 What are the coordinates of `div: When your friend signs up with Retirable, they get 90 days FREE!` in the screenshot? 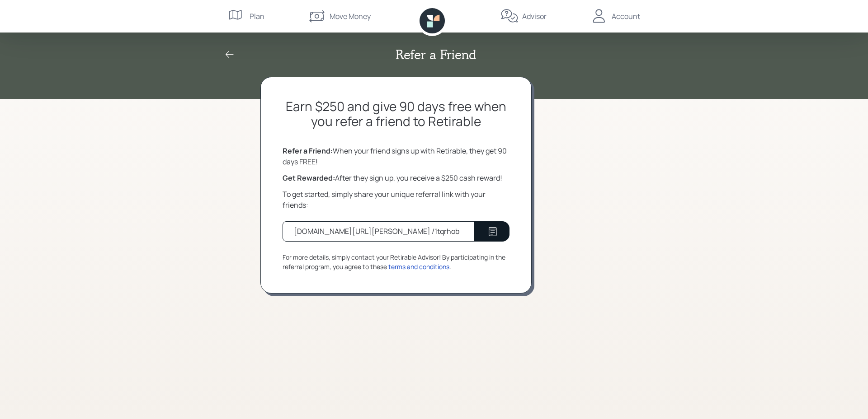 It's located at (396, 156).